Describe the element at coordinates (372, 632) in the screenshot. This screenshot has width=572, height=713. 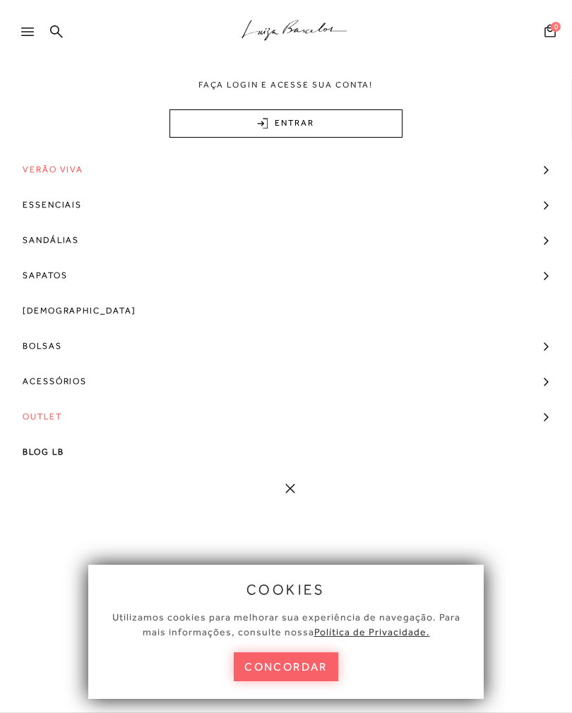
I see `u: Política de Privacidade.` at that location.